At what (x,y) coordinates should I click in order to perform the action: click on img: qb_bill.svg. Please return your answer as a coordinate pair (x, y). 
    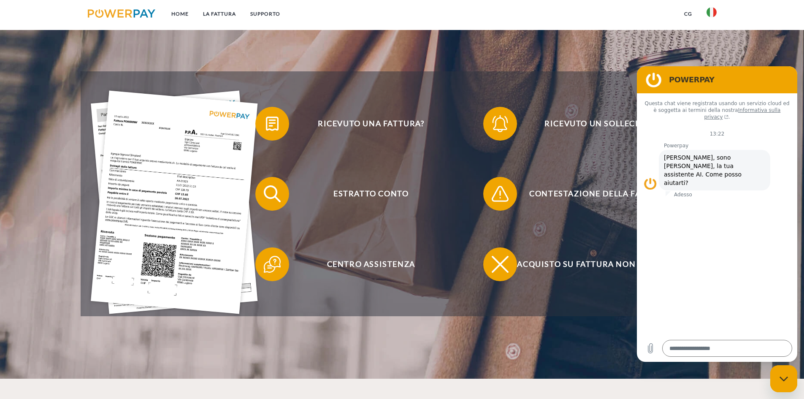
    Looking at the image, I should click on (272, 124).